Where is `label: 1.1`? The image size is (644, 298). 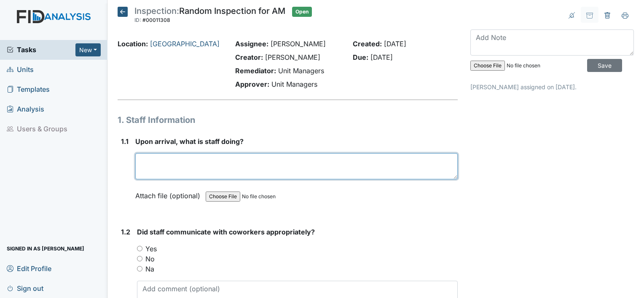
label: 1.1 is located at coordinates (125, 142).